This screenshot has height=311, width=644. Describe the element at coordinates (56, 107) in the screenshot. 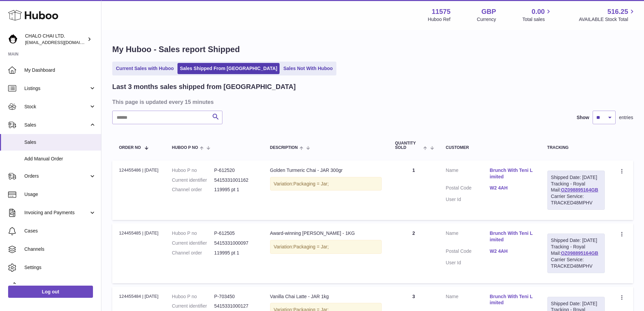

I see `span: Stock` at that location.